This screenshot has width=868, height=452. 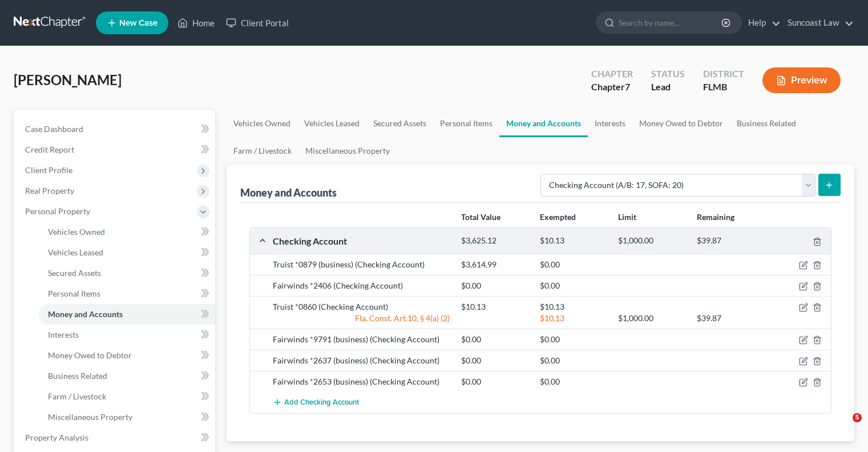 I want to click on div: Money and Accounts, so click(x=288, y=192).